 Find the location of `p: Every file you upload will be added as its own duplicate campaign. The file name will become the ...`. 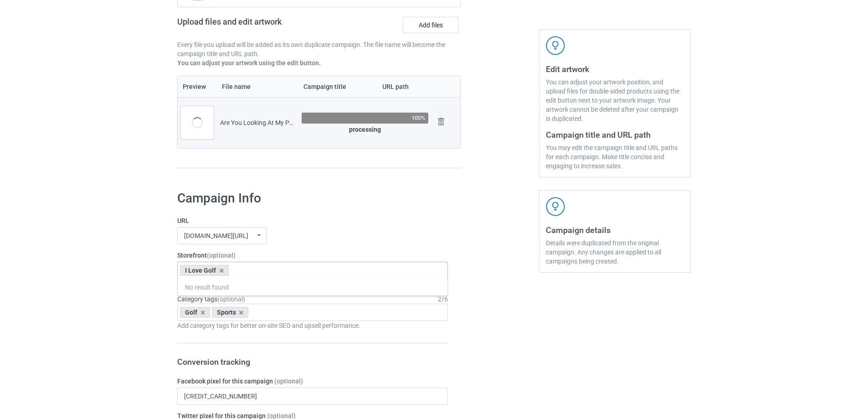

p: Every file you upload will be added as its own duplicate campaign. The file name will become the ... is located at coordinates (319, 49).